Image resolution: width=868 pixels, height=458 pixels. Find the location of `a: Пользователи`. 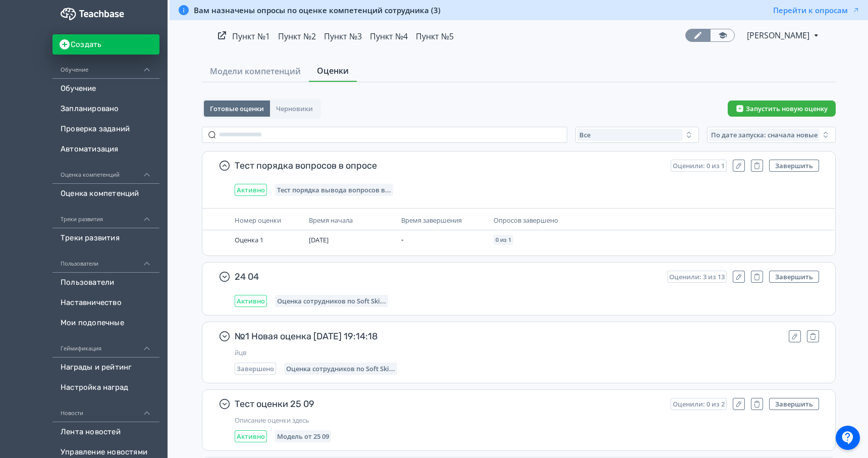

a: Пользователи is located at coordinates (106, 283).